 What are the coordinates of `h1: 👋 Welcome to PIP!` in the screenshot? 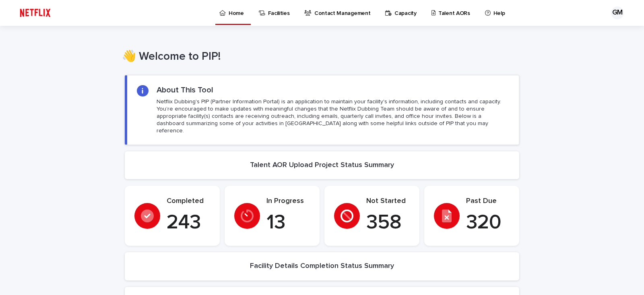 It's located at (319, 57).